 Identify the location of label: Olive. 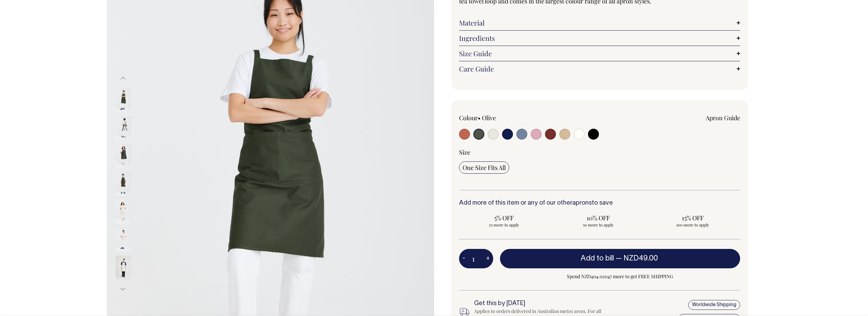
(489, 118).